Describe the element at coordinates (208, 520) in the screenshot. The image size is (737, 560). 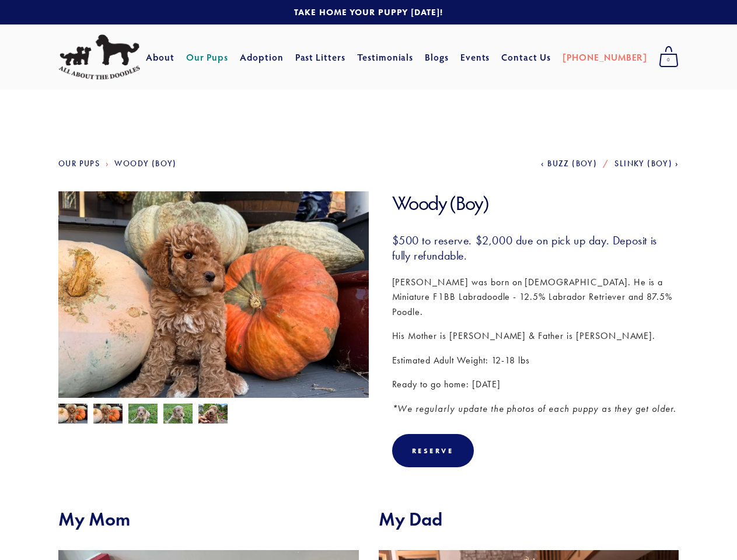
I see `h2: My Mom` at that location.